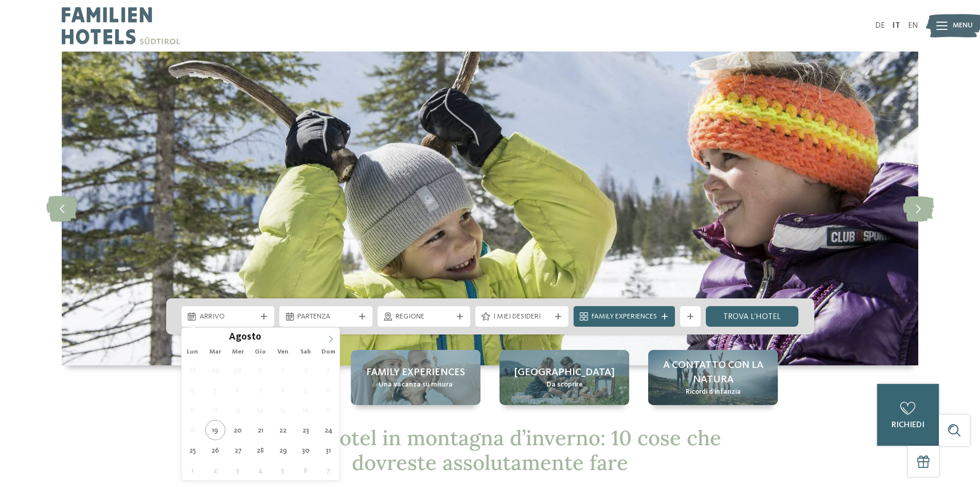 The width and height of the screenshot is (980, 487). What do you see at coordinates (306, 352) in the screenshot?
I see `span: Sab` at bounding box center [306, 352].